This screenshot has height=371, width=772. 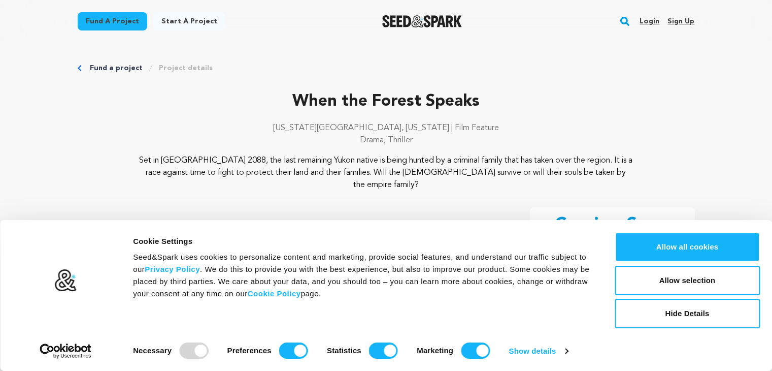 What do you see at coordinates (612, 225) in the screenshot?
I see `p: Coming Soon` at bounding box center [612, 225].